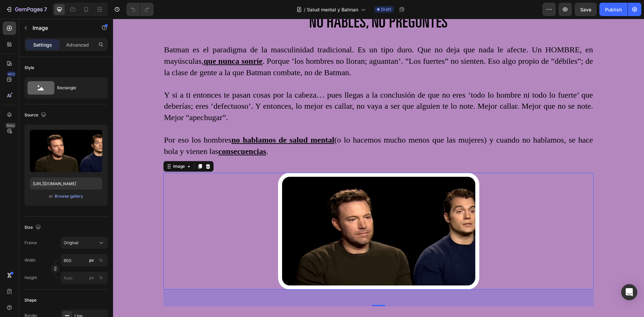 This screenshot has height=317, width=644. What do you see at coordinates (69, 197) in the screenshot?
I see `div: Browse gallery` at bounding box center [69, 197].